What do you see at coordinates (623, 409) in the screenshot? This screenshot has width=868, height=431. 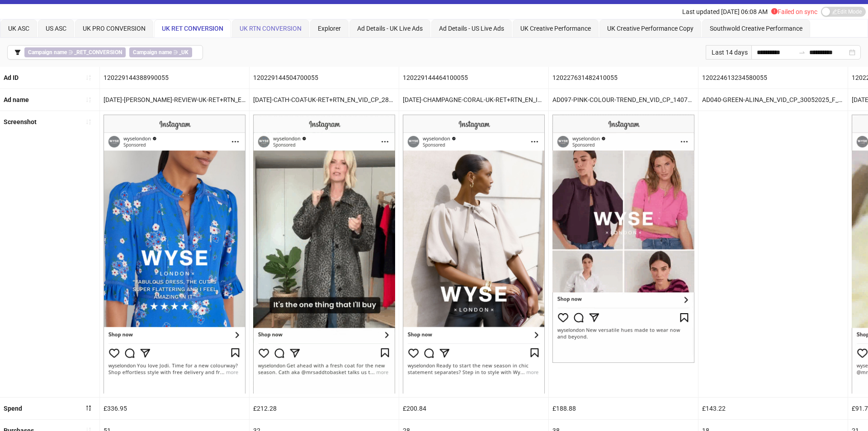 I see `div: £188.88` at bounding box center [623, 409].